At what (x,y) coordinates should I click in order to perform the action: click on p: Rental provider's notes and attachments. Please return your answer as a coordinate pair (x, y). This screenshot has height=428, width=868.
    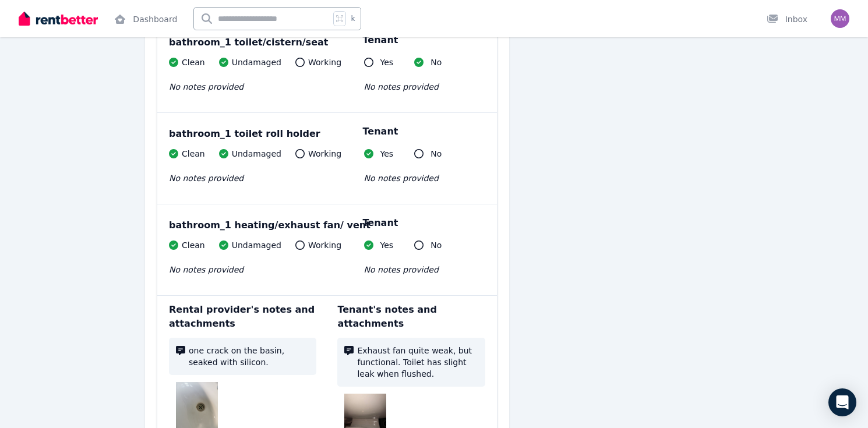
    Looking at the image, I should click on (243, 317).